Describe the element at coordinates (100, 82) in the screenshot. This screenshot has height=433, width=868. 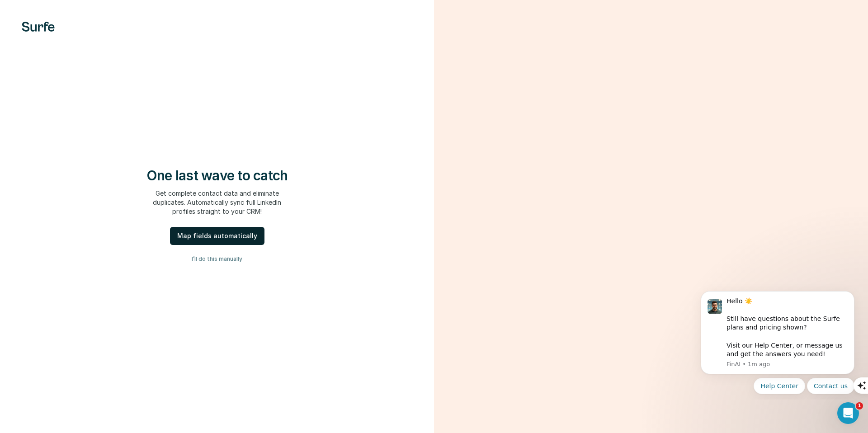
I see `p: Message from FinAI, sent 1m ago` at that location.